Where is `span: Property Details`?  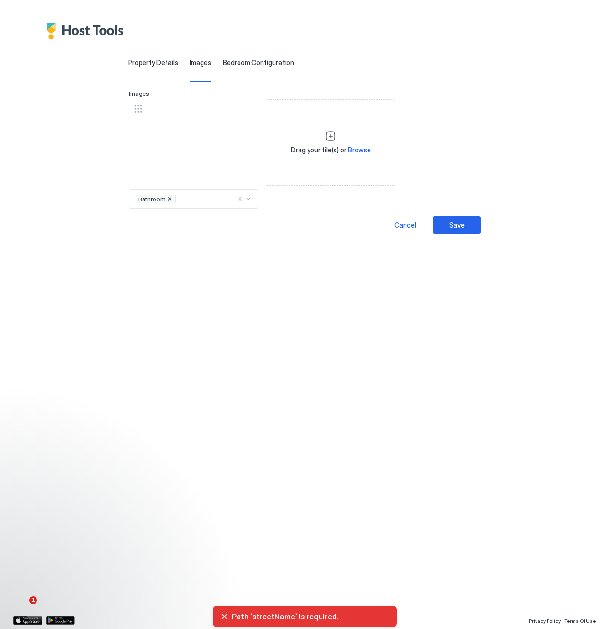
span: Property Details is located at coordinates (153, 63).